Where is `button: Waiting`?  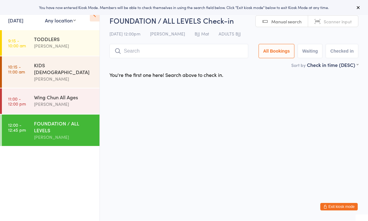 button: Waiting is located at coordinates (310, 51).